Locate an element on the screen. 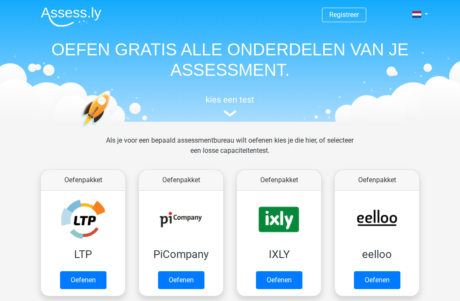 This screenshot has height=301, width=460. div: Als je voor een bepaald assessmentbureau wilt oefenen kies je die hier, of selecteer een losse ca... is located at coordinates (230, 151).